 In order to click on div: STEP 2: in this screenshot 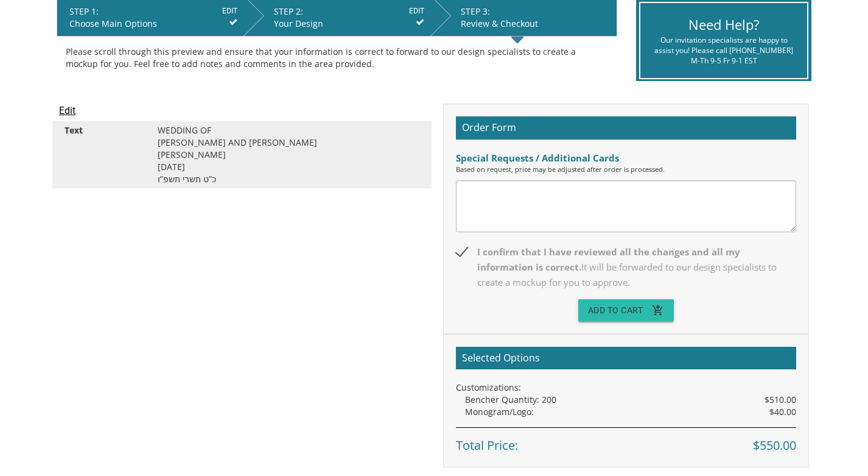, I will do `click(348, 12)`.